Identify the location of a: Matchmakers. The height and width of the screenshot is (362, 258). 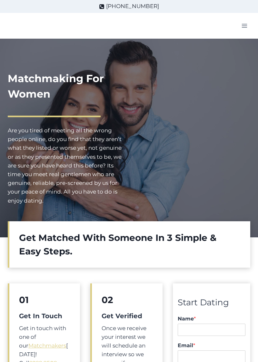
(47, 346).